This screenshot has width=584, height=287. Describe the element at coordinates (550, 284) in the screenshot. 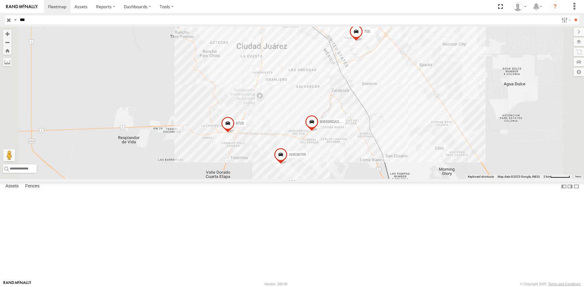

I see `div: © Copyright 2025 -` at that location.